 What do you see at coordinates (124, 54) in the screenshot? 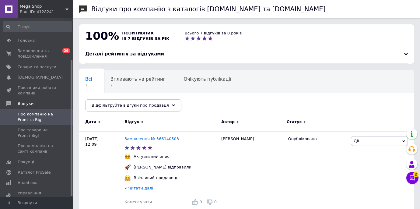
I see `span: Деталі рейтингу за відгуками` at bounding box center [124, 54].